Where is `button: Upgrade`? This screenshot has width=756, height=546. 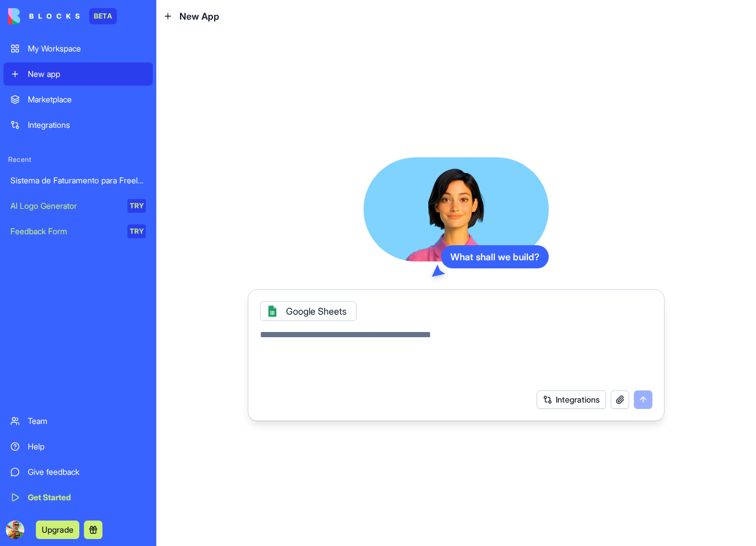
button: Upgrade is located at coordinates (57, 529).